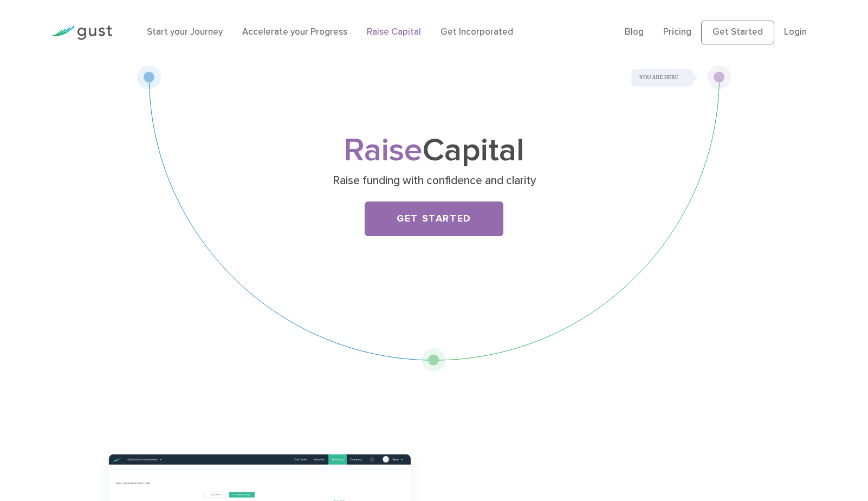 This screenshot has width=868, height=501. What do you see at coordinates (477, 32) in the screenshot?
I see `a: Get Incorporated` at bounding box center [477, 32].